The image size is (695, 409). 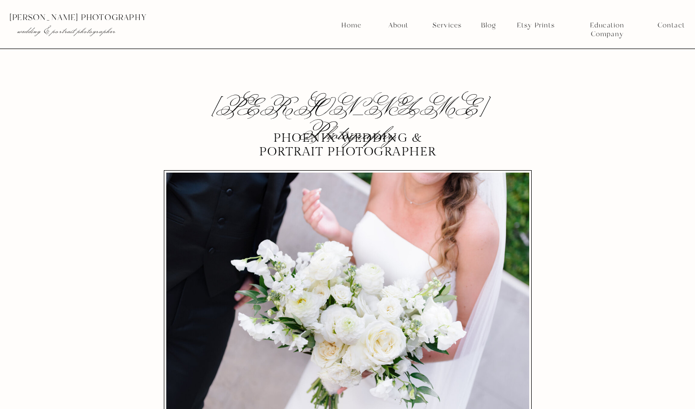 I want to click on p: wedding & portrait photographer, so click(x=96, y=31).